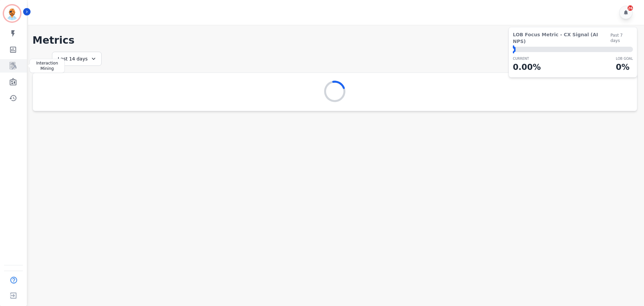 The width and height of the screenshot is (644, 306). Describe the element at coordinates (624, 67) in the screenshot. I see `p: 0 %` at that location.